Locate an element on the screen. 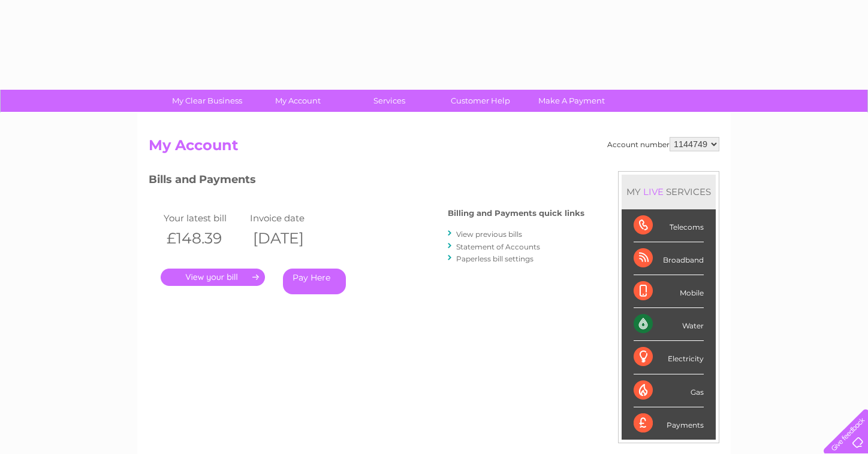 The image size is (868, 454). td: Invoice date is located at coordinates (290, 218).